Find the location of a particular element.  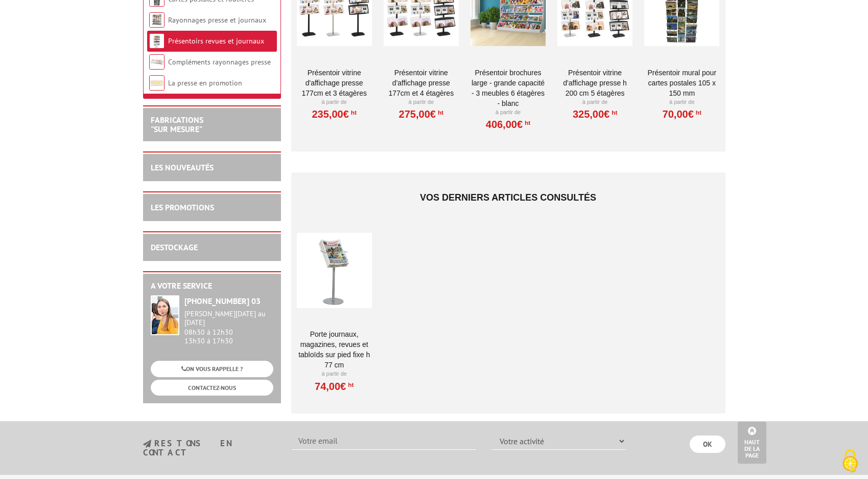

a: LES NOUVEAUTÉS is located at coordinates (182, 167).